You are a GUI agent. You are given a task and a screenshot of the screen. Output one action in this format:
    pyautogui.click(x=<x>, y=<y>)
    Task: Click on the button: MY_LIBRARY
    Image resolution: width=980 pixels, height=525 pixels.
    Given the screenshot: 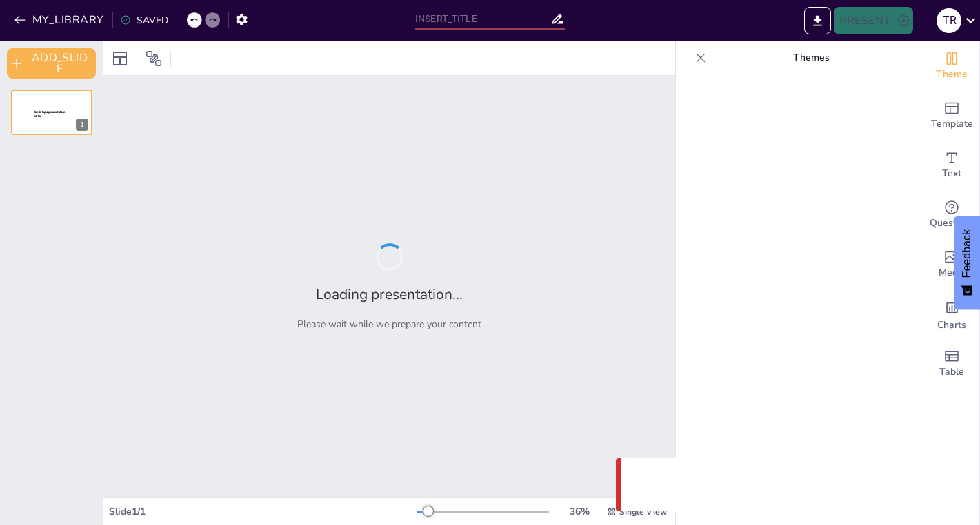 What is the action you would take?
    pyautogui.click(x=60, y=20)
    